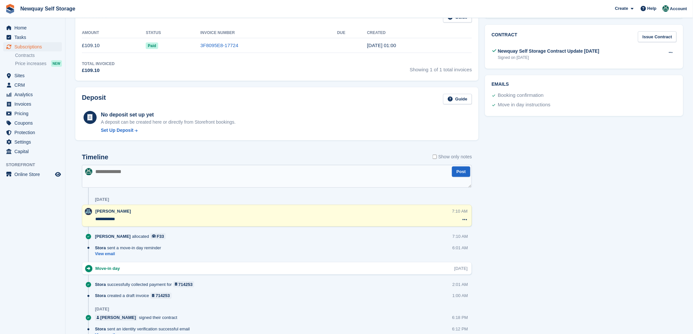 This screenshot has width=693, height=334. Describe the element at coordinates (168, 122) in the screenshot. I see `p: A deposit can be created here or directly from Storefront bookings.` at that location.